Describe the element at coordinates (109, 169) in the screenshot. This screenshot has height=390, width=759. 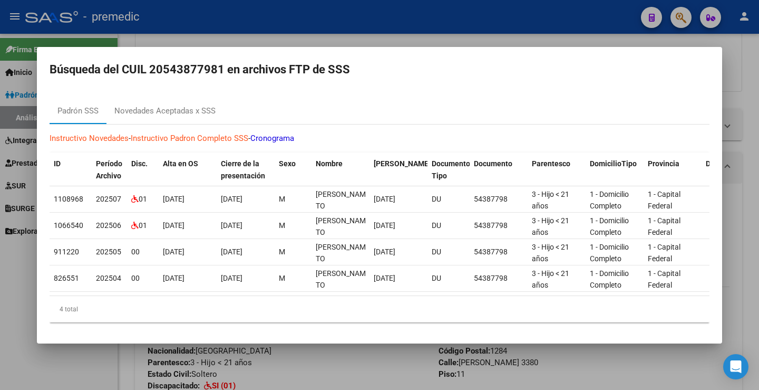
I see `span: Período Archivo` at that location.